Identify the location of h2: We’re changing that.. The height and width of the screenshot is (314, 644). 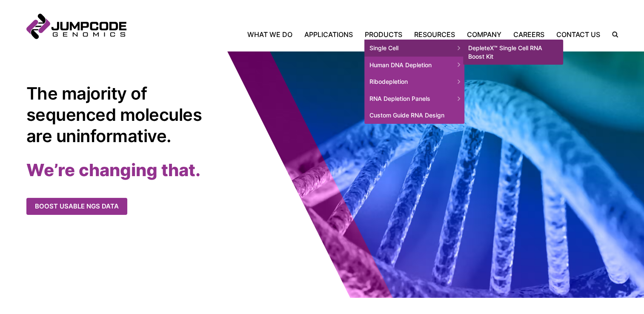
(174, 170).